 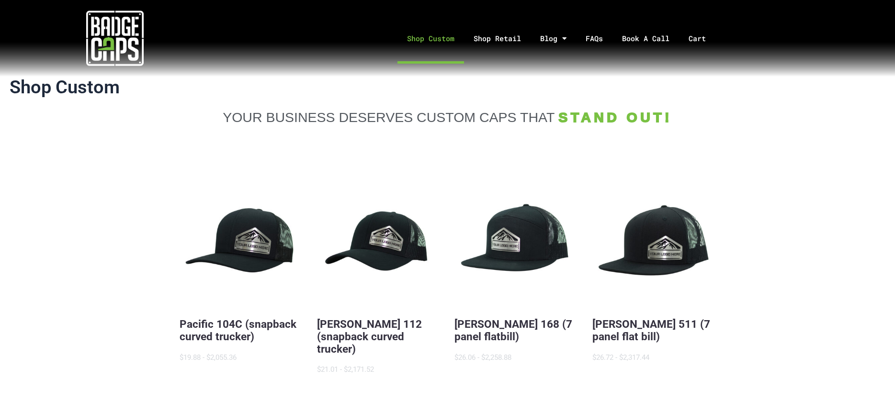 I want to click on button: BadgeCaps - Pacific 104C, so click(x=241, y=244).